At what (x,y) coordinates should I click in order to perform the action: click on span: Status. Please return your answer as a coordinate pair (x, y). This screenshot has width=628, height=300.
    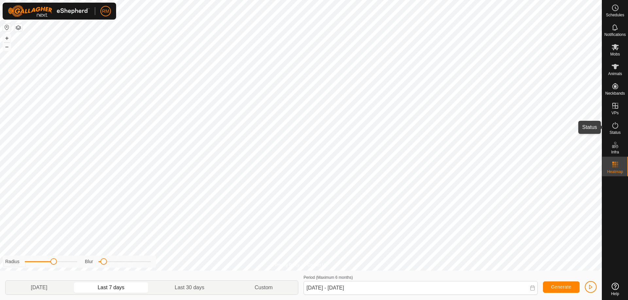
    Looking at the image, I should click on (614, 133).